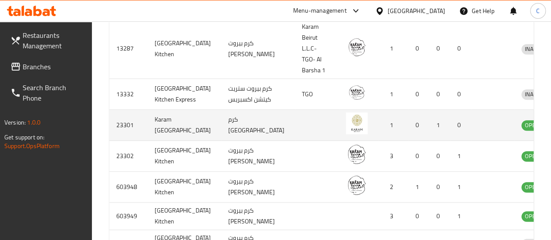 The width and height of the screenshot is (551, 240). What do you see at coordinates (128, 187) in the screenshot?
I see `td: 603948` at bounding box center [128, 187].